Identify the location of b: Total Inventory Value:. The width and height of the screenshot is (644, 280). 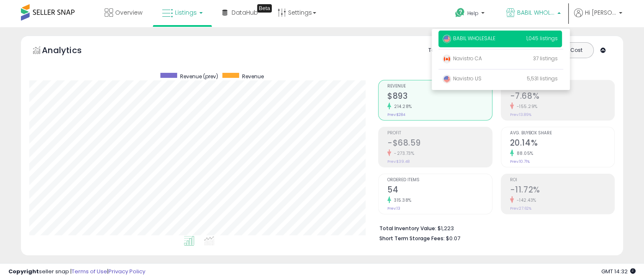
(408, 228).